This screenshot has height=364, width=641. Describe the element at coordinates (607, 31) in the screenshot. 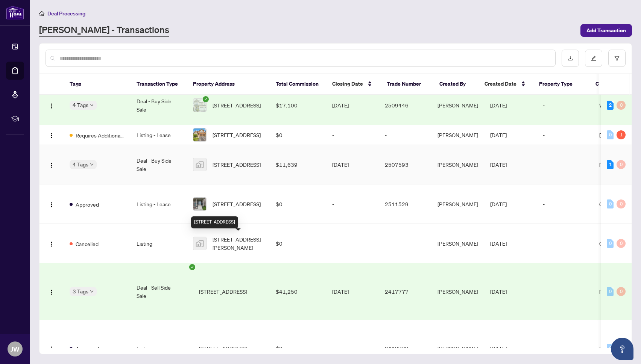

I see `span: Add Transaction` at that location.